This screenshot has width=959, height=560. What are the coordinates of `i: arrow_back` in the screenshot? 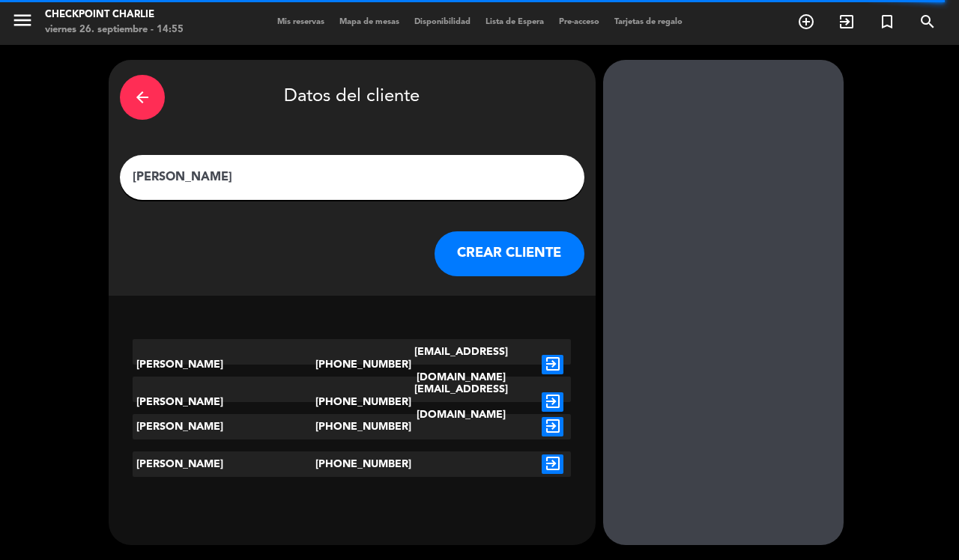 It's located at (142, 98).